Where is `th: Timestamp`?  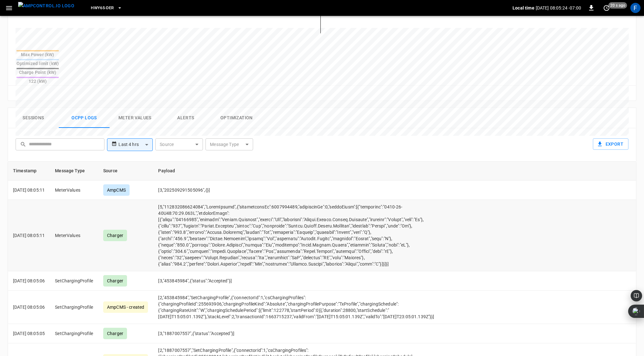 th: Timestamp is located at coordinates (29, 171).